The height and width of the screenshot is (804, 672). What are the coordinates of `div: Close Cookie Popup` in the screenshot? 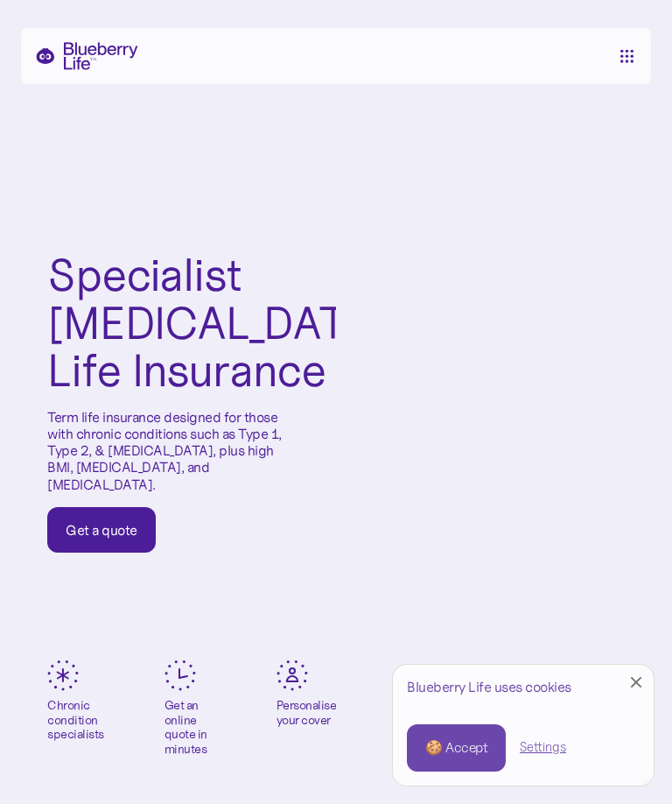 It's located at (636, 682).